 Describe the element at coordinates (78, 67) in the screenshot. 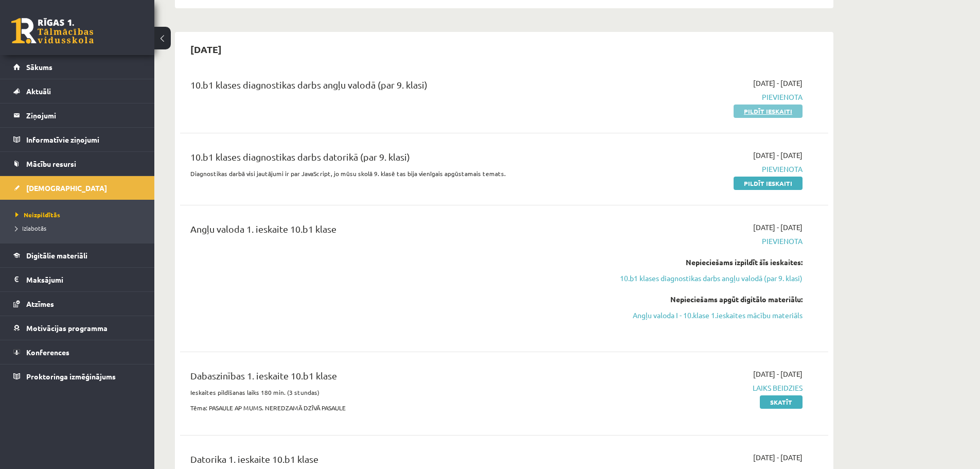

I see `a: Sākums` at that location.